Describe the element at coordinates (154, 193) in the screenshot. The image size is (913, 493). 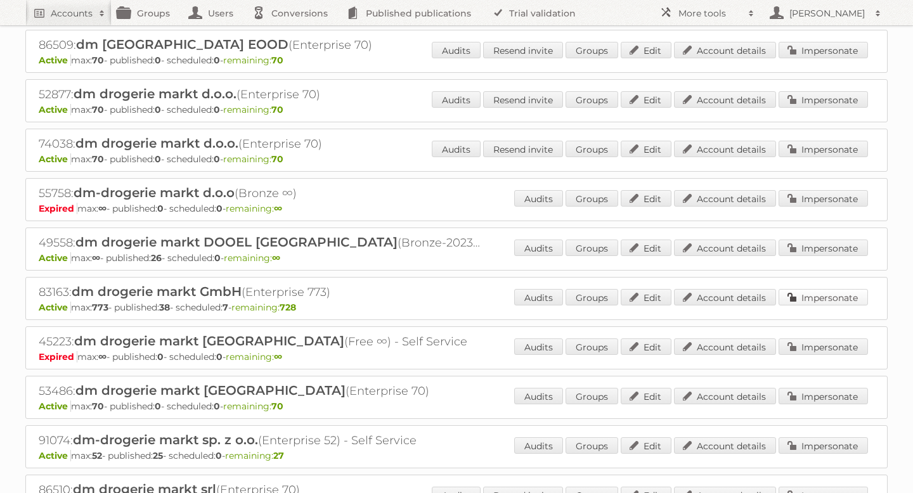
I see `span: dm-drogerie markt d.o.o` at that location.